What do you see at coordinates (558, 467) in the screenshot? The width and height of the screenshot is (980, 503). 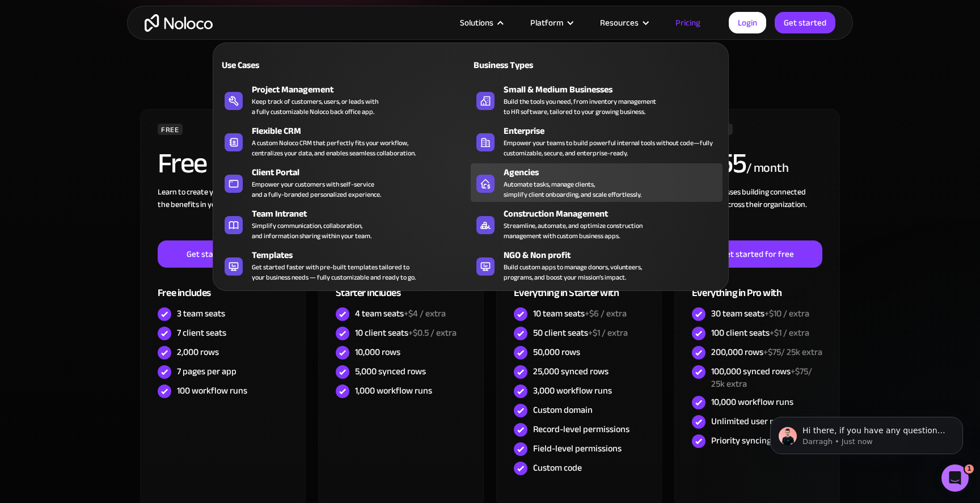 I see `div: Custom code` at bounding box center [558, 467].